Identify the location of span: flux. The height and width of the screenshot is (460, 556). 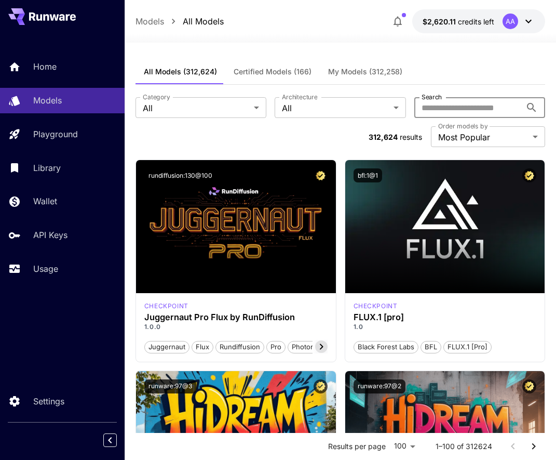
(203, 347).